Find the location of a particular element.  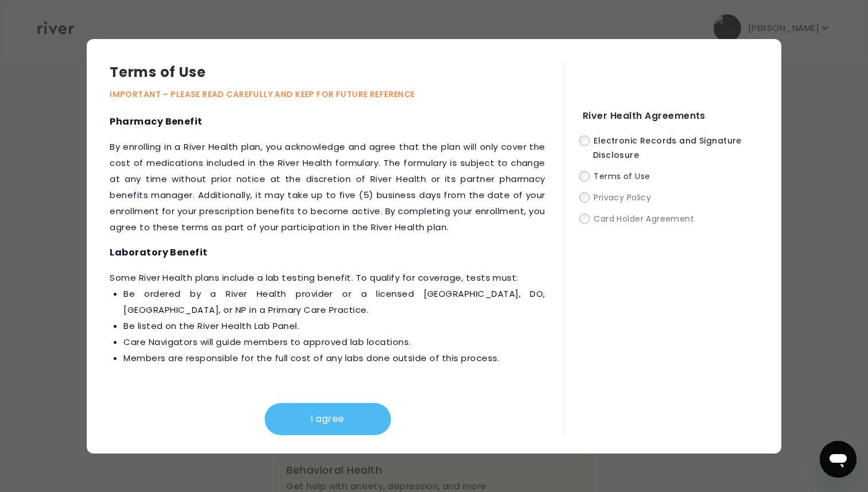

span: Privacy Policy is located at coordinates (622, 197).